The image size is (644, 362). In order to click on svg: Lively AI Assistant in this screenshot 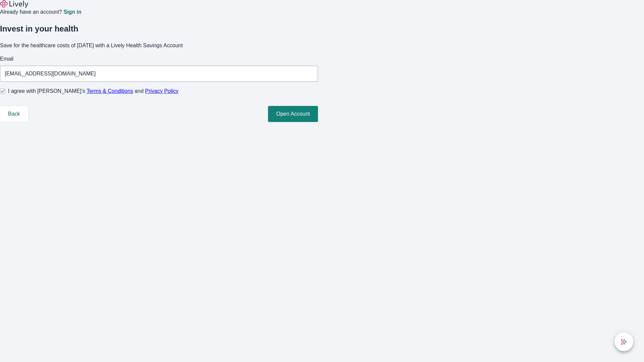, I will do `click(624, 342)`.